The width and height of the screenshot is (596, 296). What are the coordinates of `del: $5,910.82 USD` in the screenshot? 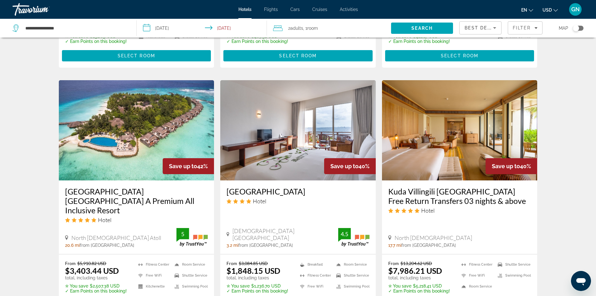 It's located at (92, 263).